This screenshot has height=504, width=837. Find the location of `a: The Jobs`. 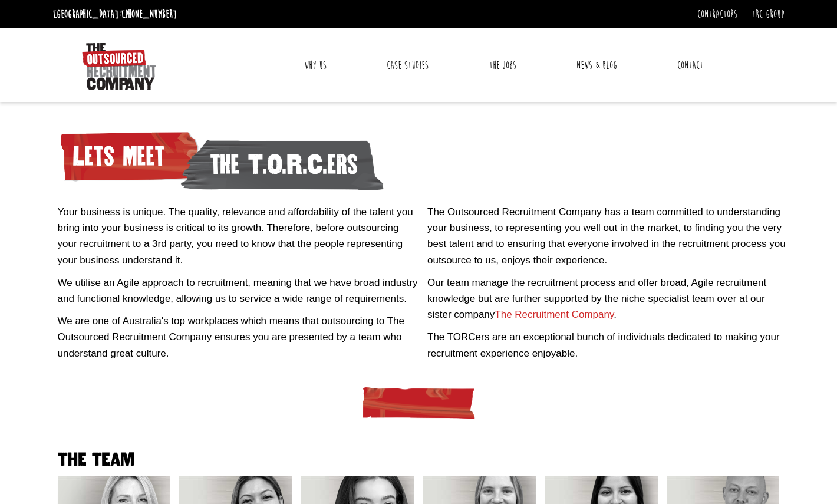

a: The Jobs is located at coordinates (503, 65).